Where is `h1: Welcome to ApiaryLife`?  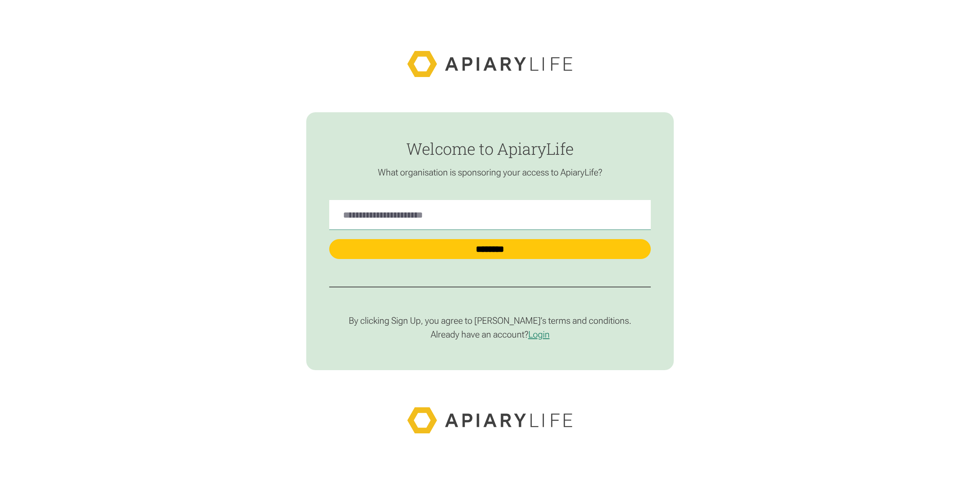
h1: Welcome to ApiaryLife is located at coordinates (490, 149).